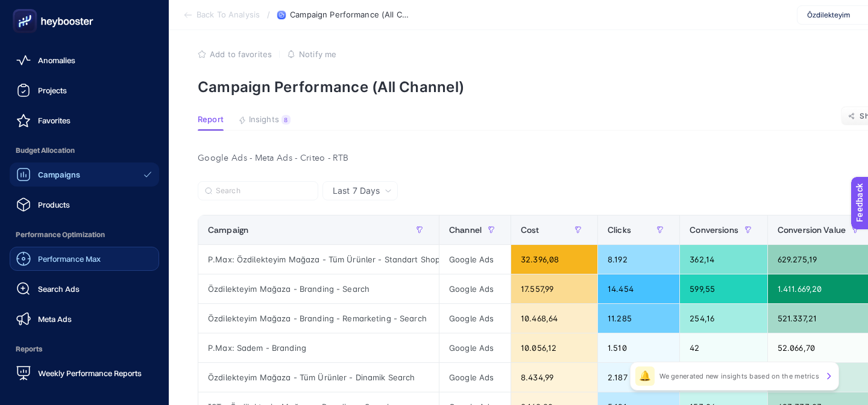 The height and width of the screenshot is (405, 868). I want to click on div: 362,14, so click(723, 259).